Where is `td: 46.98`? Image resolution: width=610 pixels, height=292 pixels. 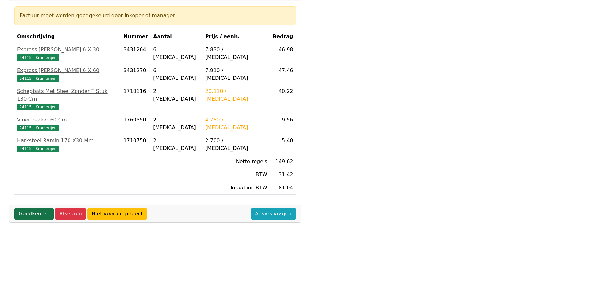
td: 46.98 is located at coordinates (283, 53).